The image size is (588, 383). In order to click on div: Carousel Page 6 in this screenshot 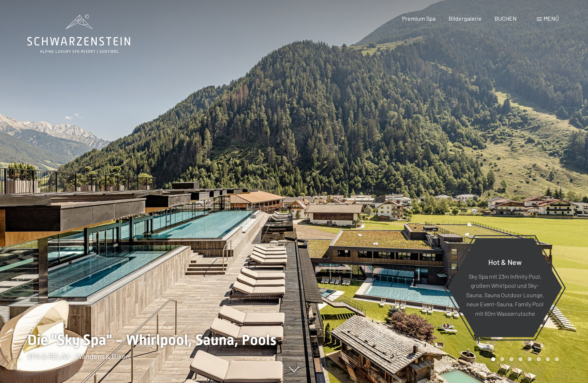, I will do `click(538, 359)`.